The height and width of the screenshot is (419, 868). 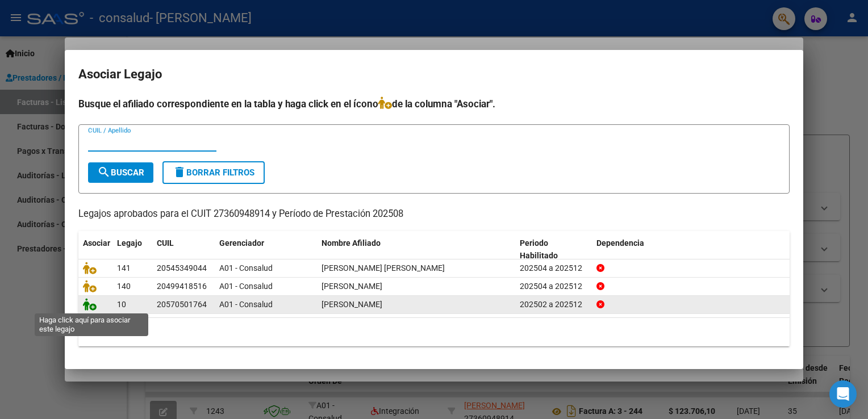 I want to click on span: 140, so click(x=124, y=286).